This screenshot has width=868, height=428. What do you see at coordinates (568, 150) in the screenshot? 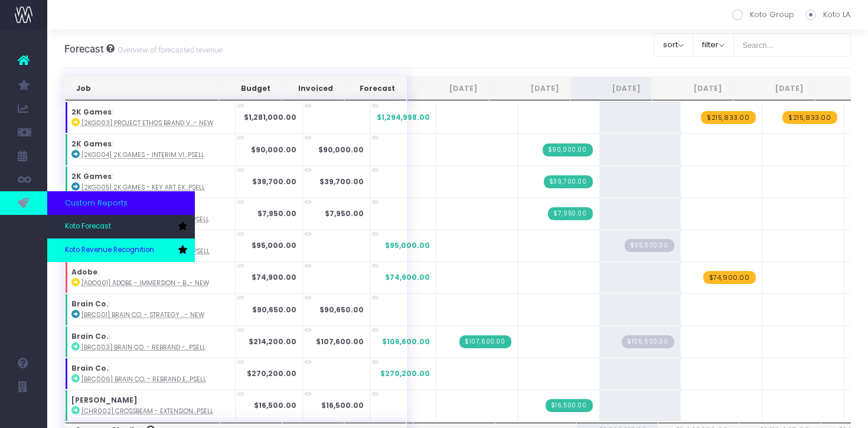
I see `span: Streamtime Invoice: 905 – 2K Games - Interim Visual` at bounding box center [568, 150].